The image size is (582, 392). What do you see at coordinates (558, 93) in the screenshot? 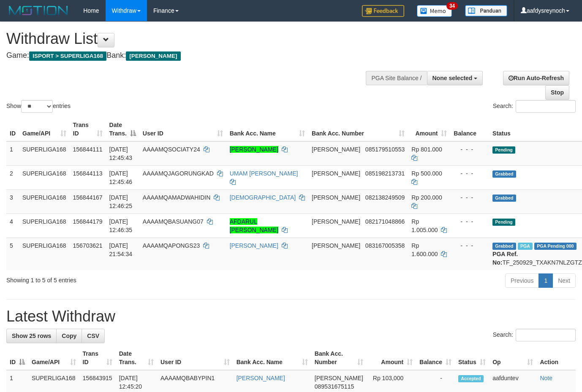
I see `a: Stop` at bounding box center [558, 93].